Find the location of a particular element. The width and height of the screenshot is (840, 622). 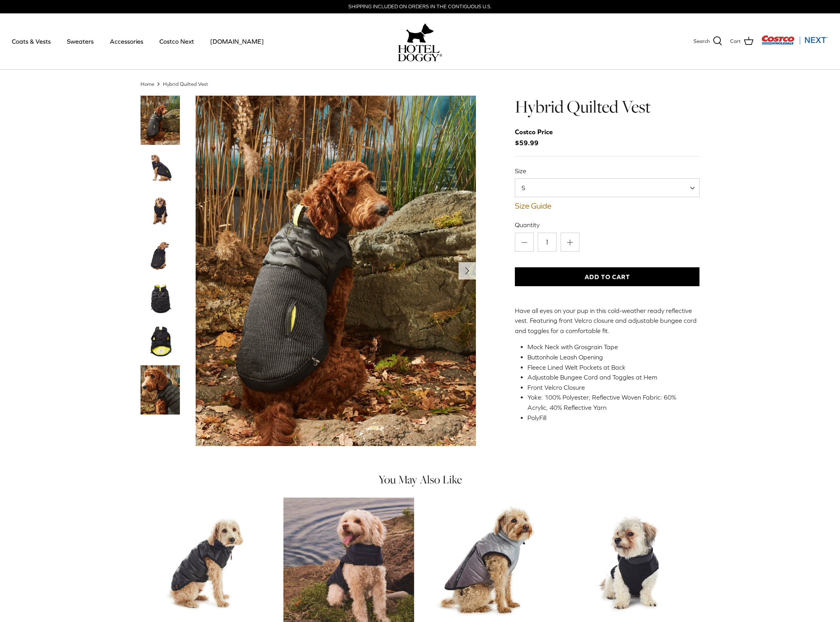

button: Add to Cart is located at coordinates (607, 277).